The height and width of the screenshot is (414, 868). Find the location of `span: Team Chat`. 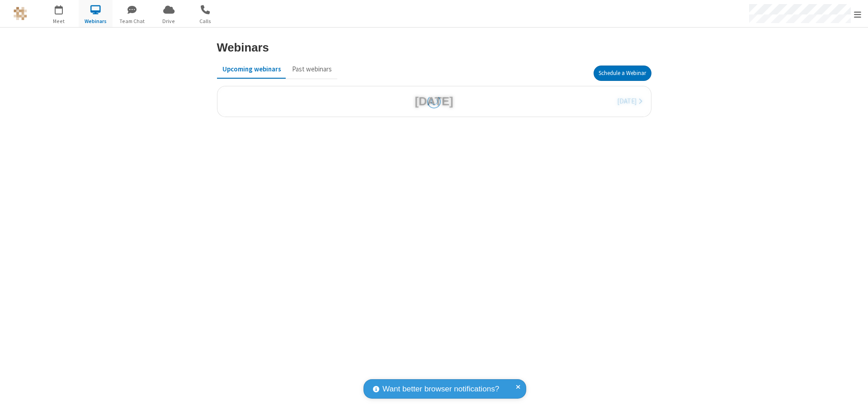

span: Team Chat is located at coordinates (132, 21).